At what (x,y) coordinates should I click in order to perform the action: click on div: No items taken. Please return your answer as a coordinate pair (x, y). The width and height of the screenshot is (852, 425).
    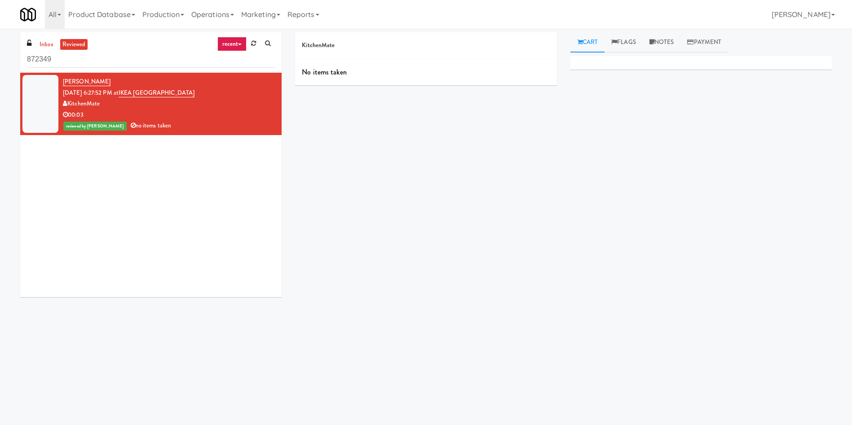
    Looking at the image, I should click on (426, 72).